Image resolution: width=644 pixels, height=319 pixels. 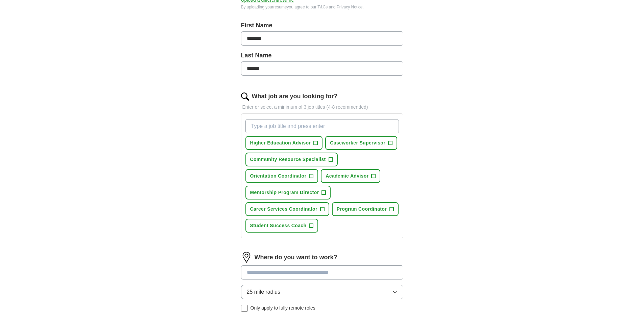 I want to click on img: search.png, so click(x=245, y=97).